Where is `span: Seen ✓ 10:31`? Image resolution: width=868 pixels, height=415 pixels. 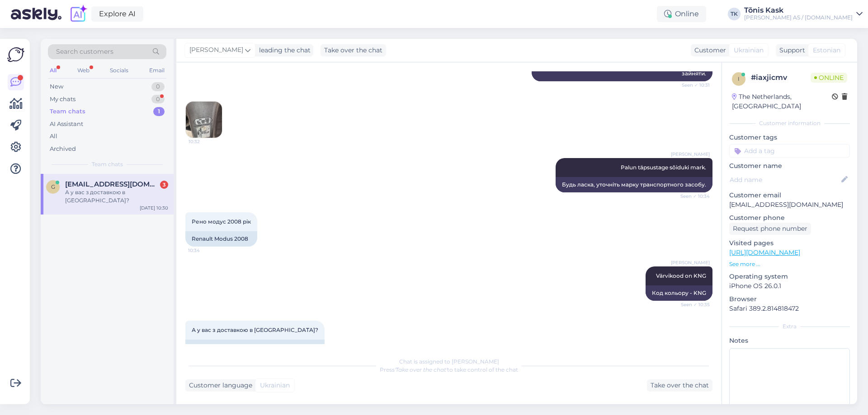 span: Seen ✓ 10:31 is located at coordinates (692, 85).